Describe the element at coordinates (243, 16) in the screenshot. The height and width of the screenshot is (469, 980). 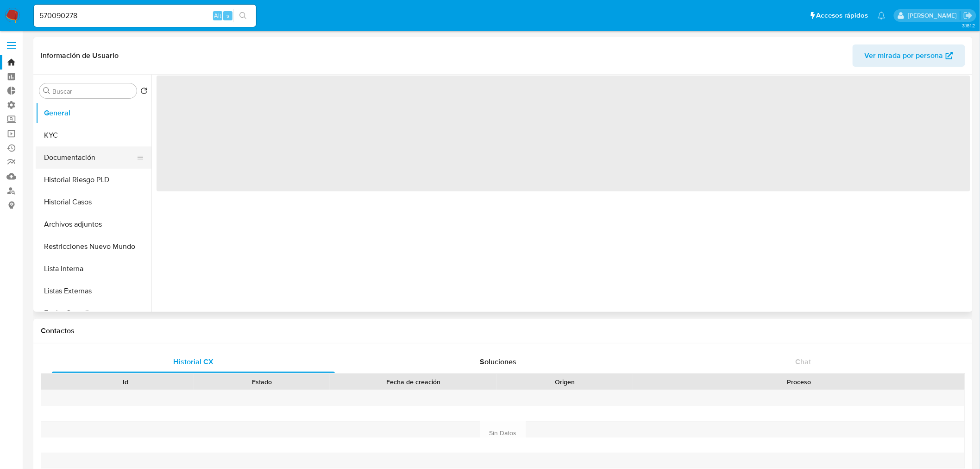
I see `button: search-icon` at that location.